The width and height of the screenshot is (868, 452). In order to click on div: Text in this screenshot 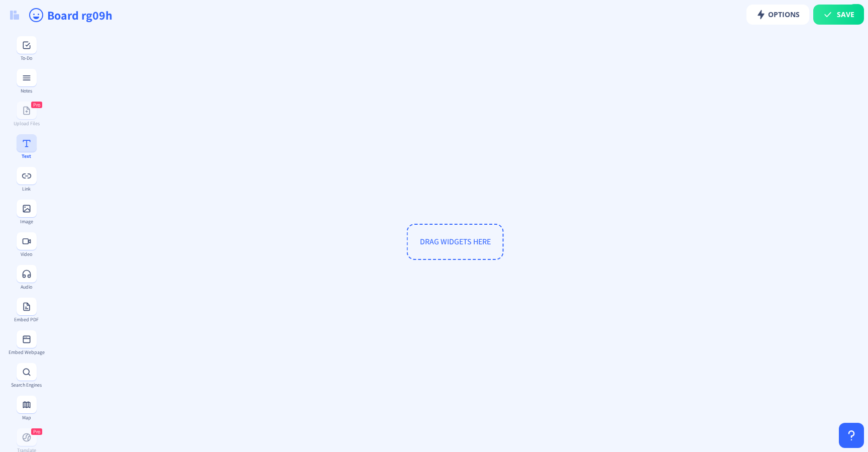, I will do `click(26, 156)`.